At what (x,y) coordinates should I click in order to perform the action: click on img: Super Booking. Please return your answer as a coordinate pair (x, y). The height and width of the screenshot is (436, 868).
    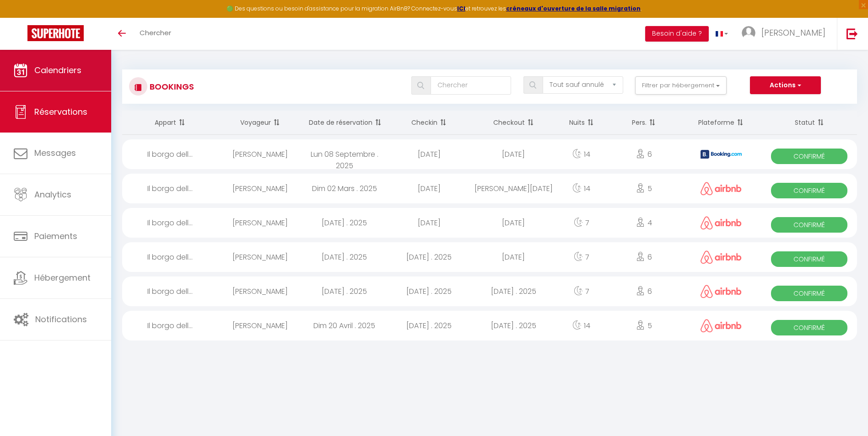
    Looking at the image, I should click on (55, 33).